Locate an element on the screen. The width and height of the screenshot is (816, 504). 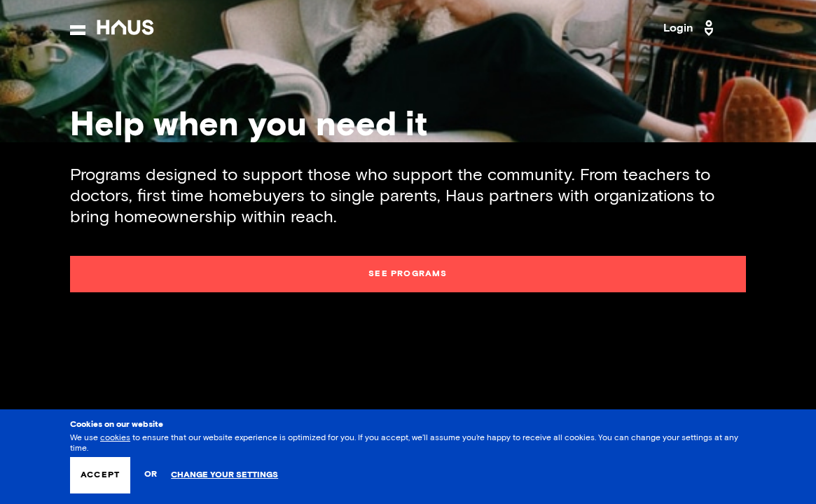
span: or is located at coordinates (151, 475).